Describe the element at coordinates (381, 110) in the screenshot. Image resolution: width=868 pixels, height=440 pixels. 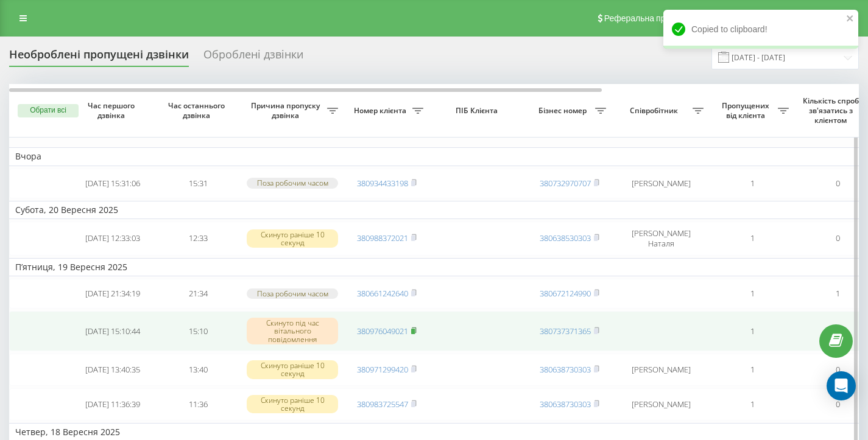
I see `span: Номер клієнта` at that location.